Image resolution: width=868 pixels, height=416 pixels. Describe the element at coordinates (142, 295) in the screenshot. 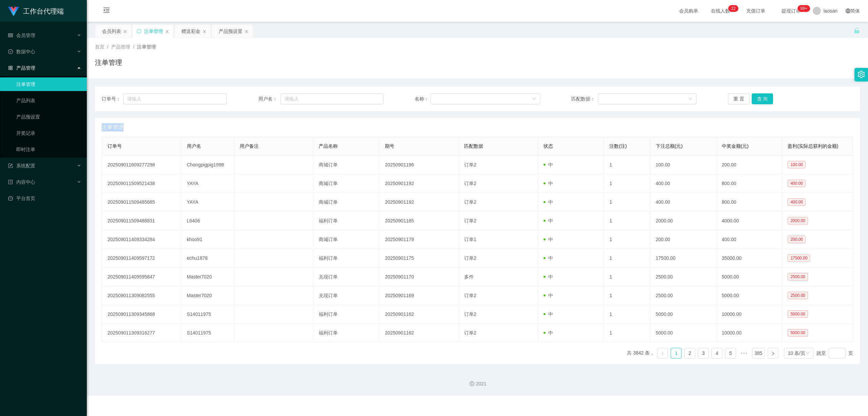

I see `td: 202509011309082555` at that location.